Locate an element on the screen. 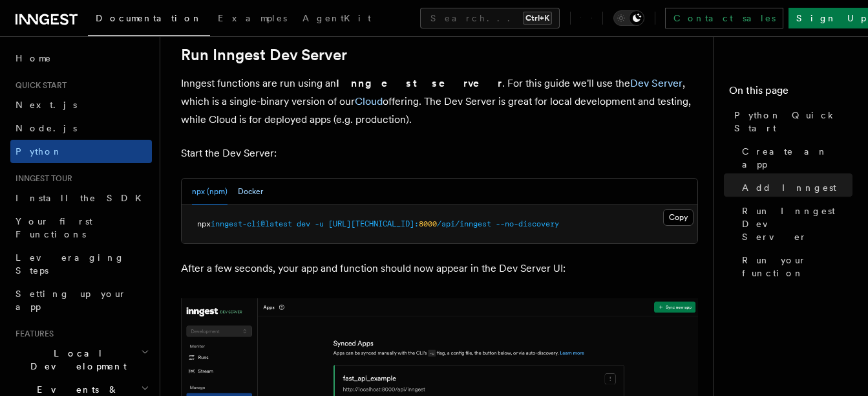  button: Local Development is located at coordinates (81, 359).